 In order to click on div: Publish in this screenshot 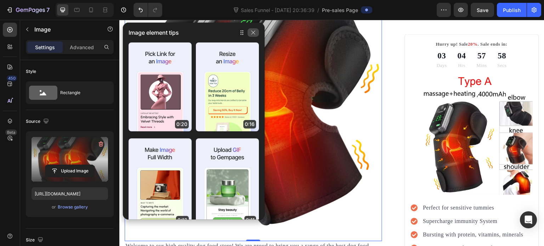, I will do `click(512, 10)`.